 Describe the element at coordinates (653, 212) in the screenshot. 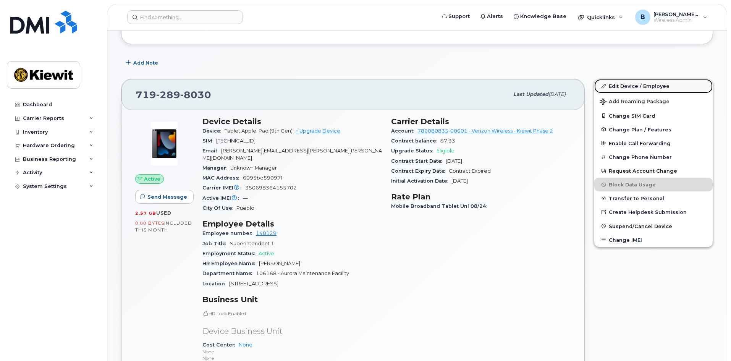

I see `a: Create Helpdesk Submission` at that location.